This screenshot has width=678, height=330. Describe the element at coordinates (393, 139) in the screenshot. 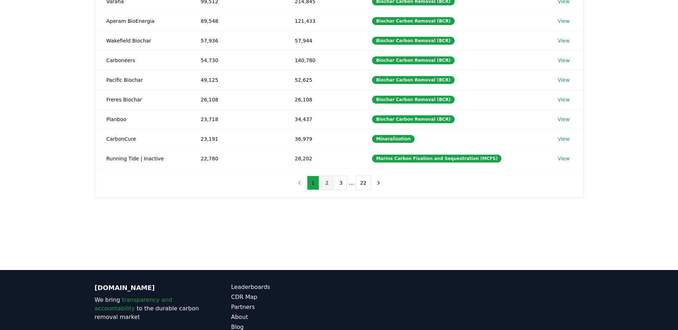

I see `div: Mineralization` at that location.